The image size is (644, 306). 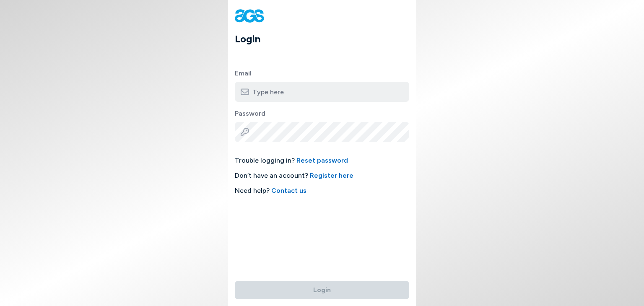 What do you see at coordinates (322, 92) in the screenshot?
I see `input: Type here` at bounding box center [322, 92].